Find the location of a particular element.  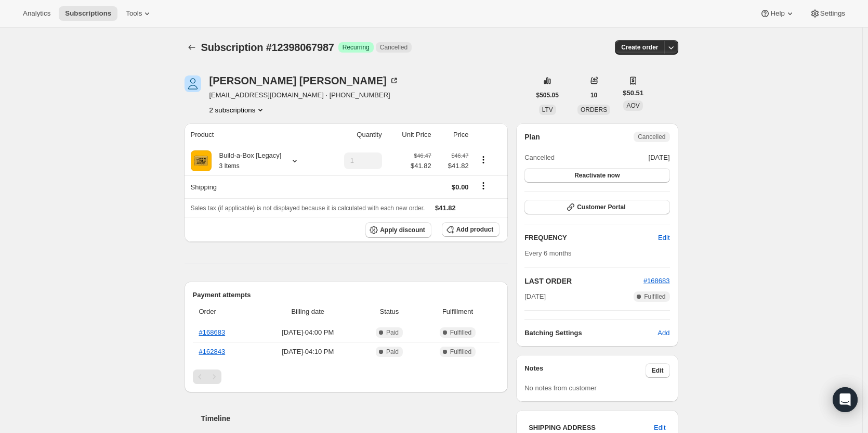

span: Dolores Hawkins is located at coordinates (193, 84).